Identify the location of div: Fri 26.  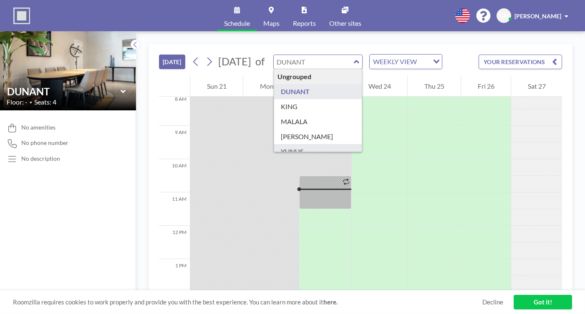
(485, 86).